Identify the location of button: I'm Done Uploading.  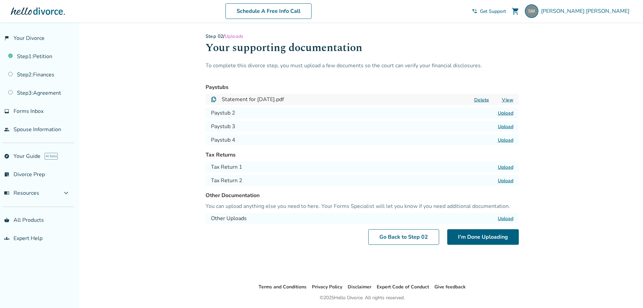
(483, 237).